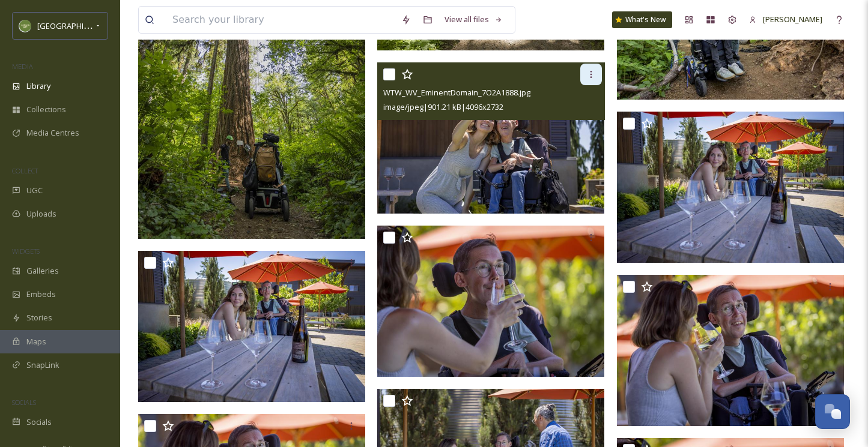 The height and width of the screenshot is (447, 868). I want to click on div: What's New, so click(642, 20).